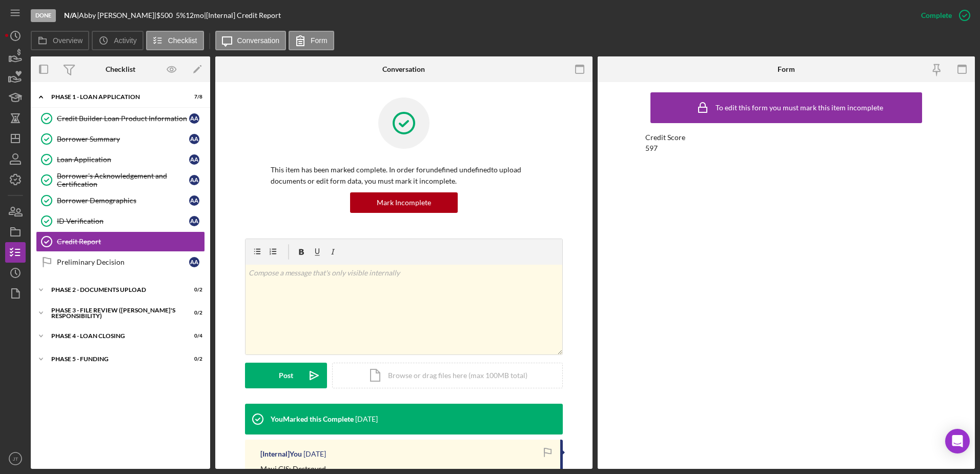 The width and height of the screenshot is (980, 474). What do you see at coordinates (404, 69) in the screenshot?
I see `div: Conversation` at bounding box center [404, 69].